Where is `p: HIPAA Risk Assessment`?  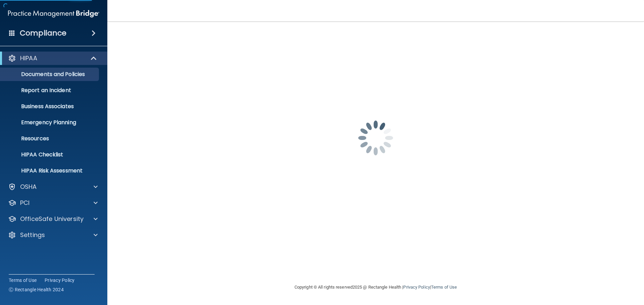
p: HIPAA Risk Assessment is located at coordinates (50, 171).